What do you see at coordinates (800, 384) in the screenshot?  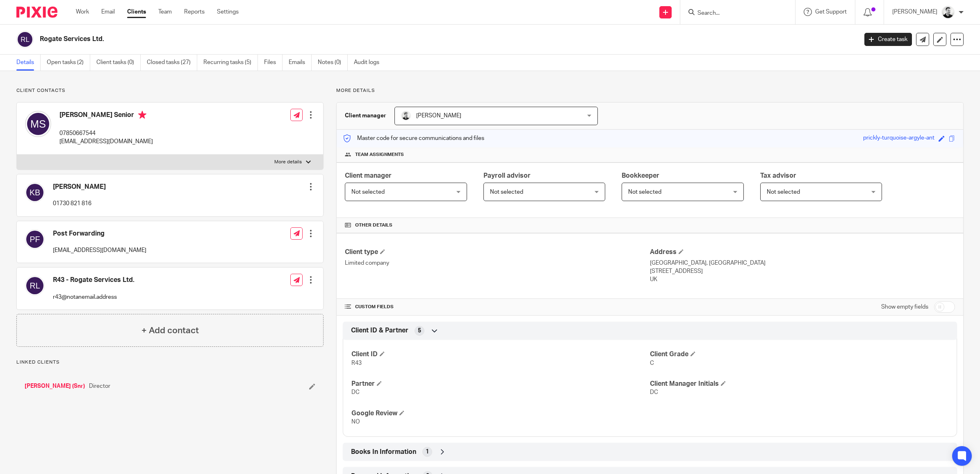 I see `h4: Client Manager Initials` at bounding box center [800, 384].